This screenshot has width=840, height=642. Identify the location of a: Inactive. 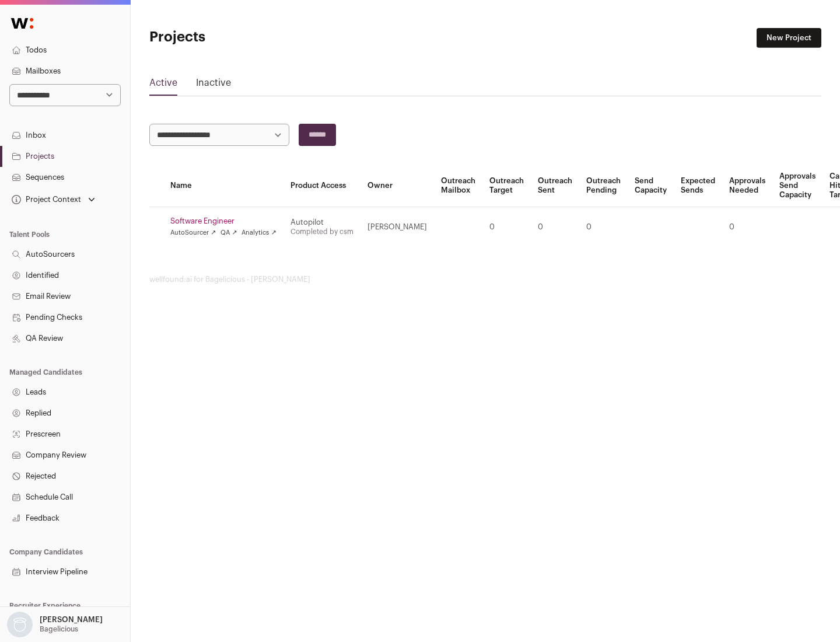
(213, 86).